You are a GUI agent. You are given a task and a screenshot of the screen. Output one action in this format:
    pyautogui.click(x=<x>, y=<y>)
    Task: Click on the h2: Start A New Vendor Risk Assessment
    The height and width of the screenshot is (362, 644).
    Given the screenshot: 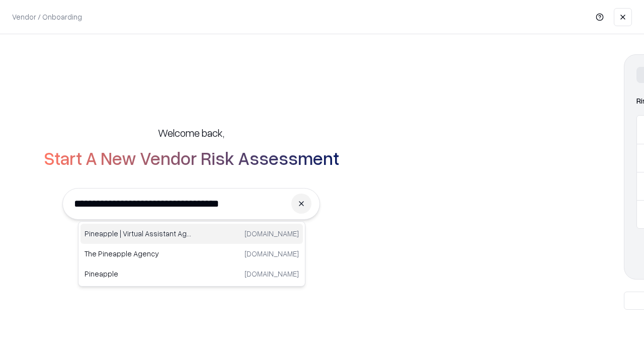 What is the action you would take?
    pyautogui.click(x=191, y=158)
    